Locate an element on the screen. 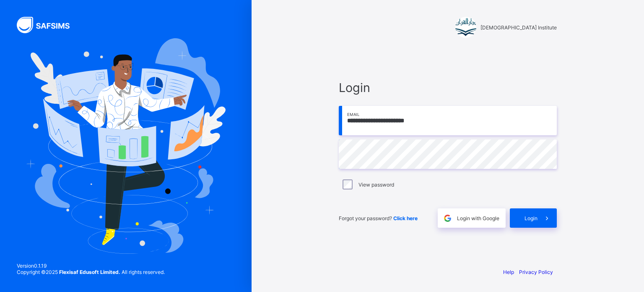 This screenshot has height=292, width=644. span: Click here is located at coordinates (405, 218).